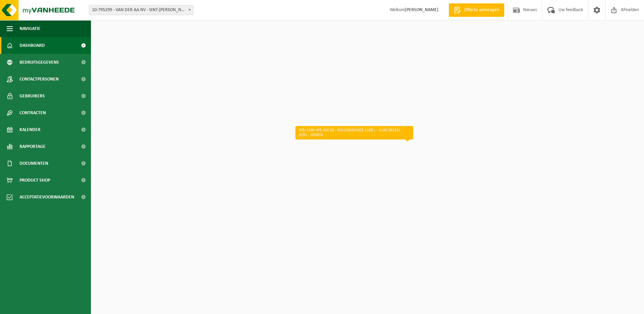  Describe the element at coordinates (32, 147) in the screenshot. I see `span: Rapportage` at that location.